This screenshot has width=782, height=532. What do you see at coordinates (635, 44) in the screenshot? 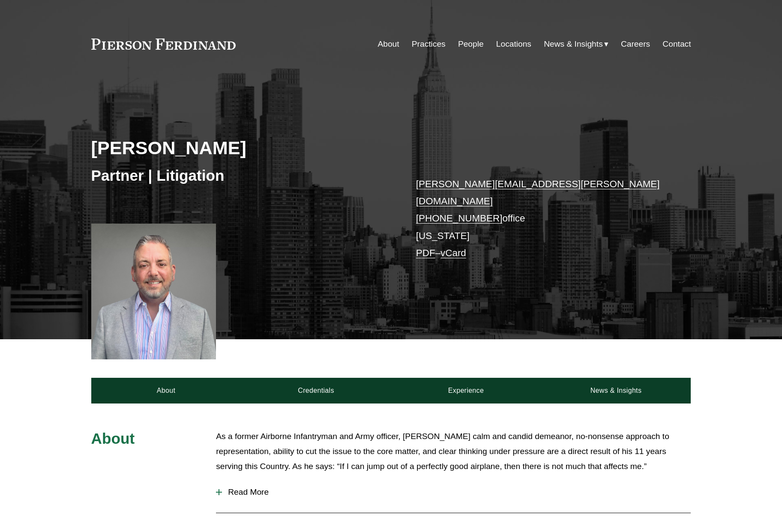
I see `a: Careers` at bounding box center [635, 44].